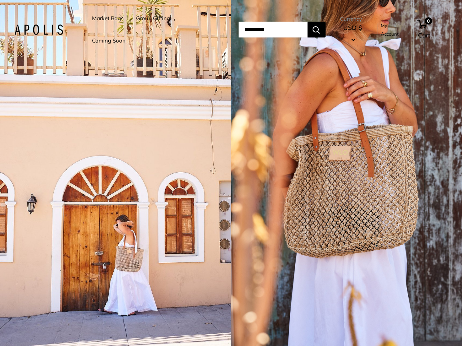  What do you see at coordinates (39, 30) in the screenshot?
I see `img: Apolis` at bounding box center [39, 30].